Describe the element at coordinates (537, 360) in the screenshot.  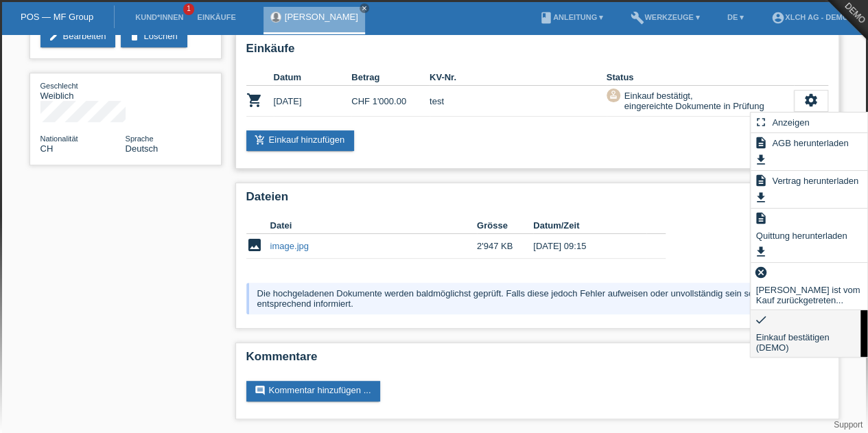
I see `h2: Kommentare` at that location.